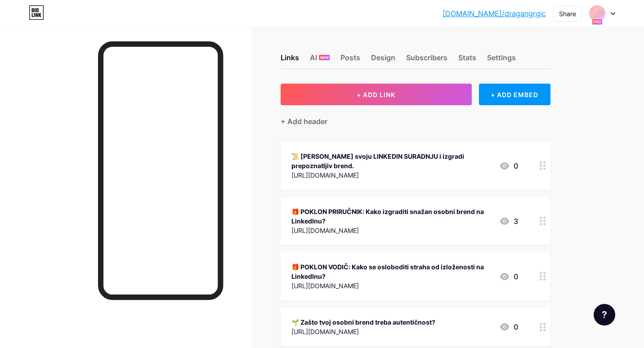 The image size is (644, 348). What do you see at coordinates (392, 216) in the screenshot?
I see `div: 🎁 POKLON PRIRUČNIK: Kako izgraditi snažan osobni brend na LinkedInu?` at bounding box center [392, 216].